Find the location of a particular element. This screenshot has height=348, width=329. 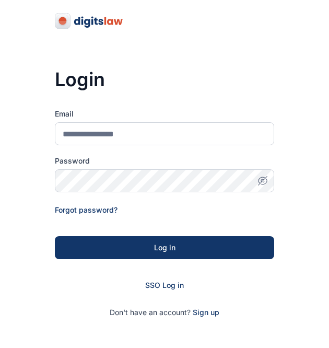

label: Password is located at coordinates (165, 161).